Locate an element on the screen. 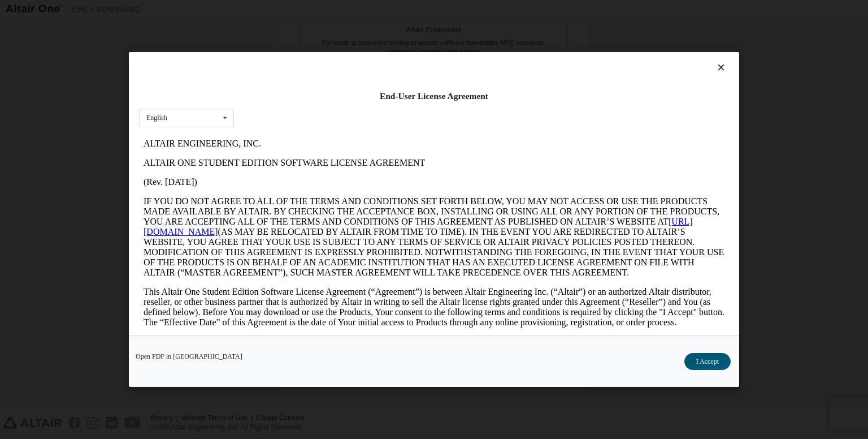 Image resolution: width=868 pixels, height=439 pixels. p: ALTAIR ENGINEERING, INC. is located at coordinates (295, 10).